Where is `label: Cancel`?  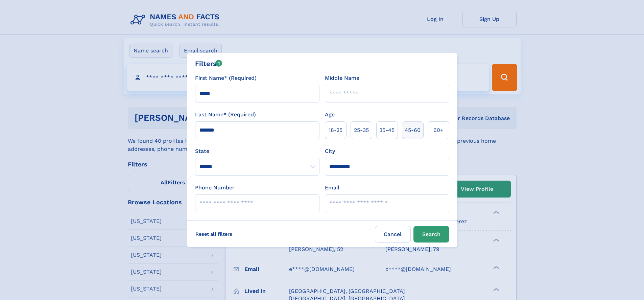 label: Cancel is located at coordinates (393, 234).